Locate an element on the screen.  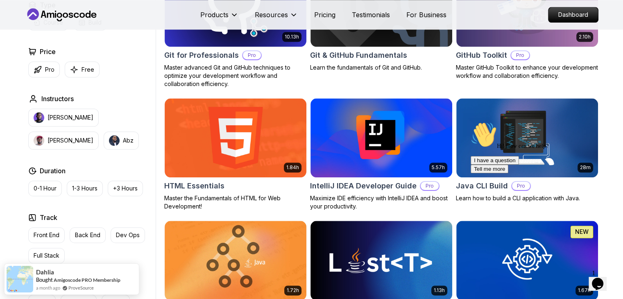
button: Front End is located at coordinates (46, 235).